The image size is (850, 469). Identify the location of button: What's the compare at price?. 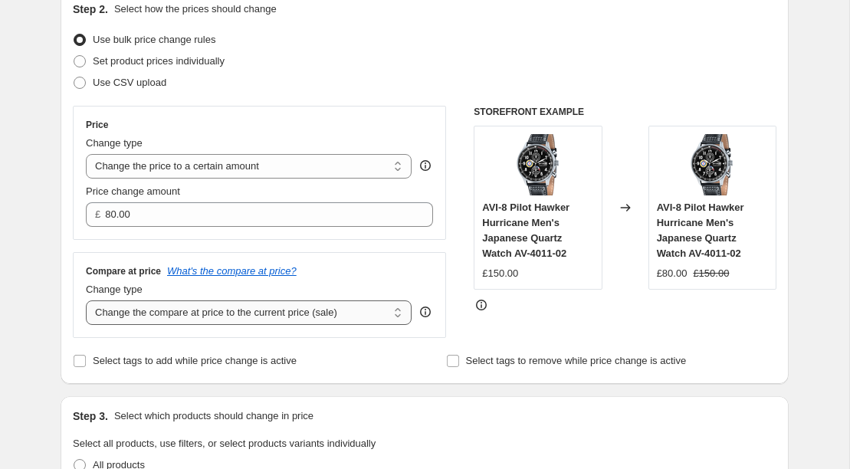
(231, 271).